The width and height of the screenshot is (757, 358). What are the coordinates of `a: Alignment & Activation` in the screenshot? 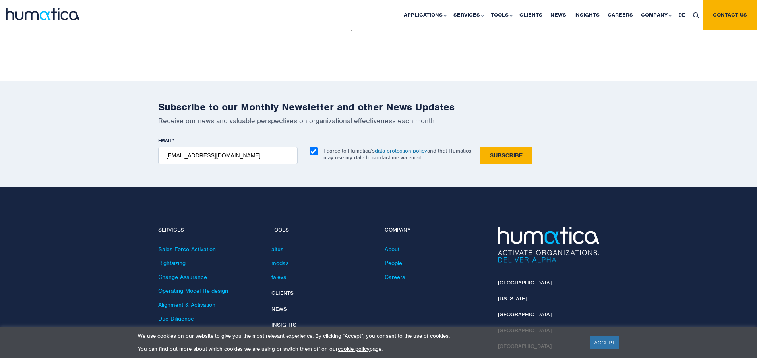 It's located at (187, 305).